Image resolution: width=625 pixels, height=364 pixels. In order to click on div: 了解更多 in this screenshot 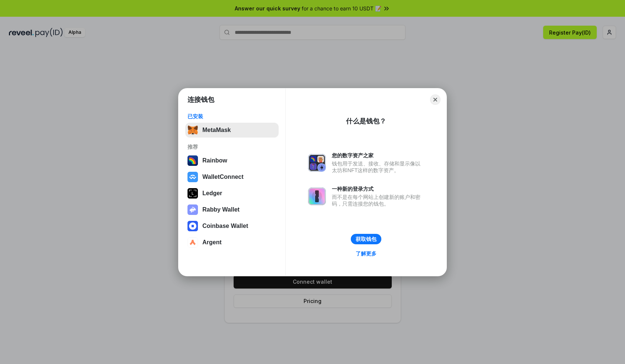, I will do `click(366, 254)`.